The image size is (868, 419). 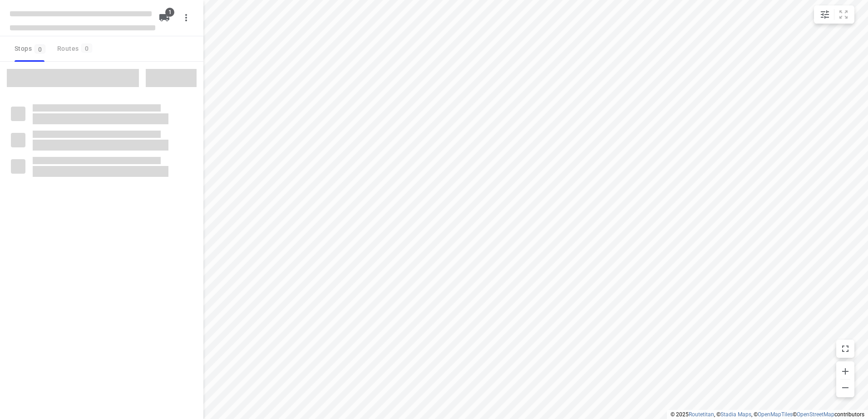 What do you see at coordinates (701, 415) in the screenshot?
I see `a: Routetitan` at bounding box center [701, 415].